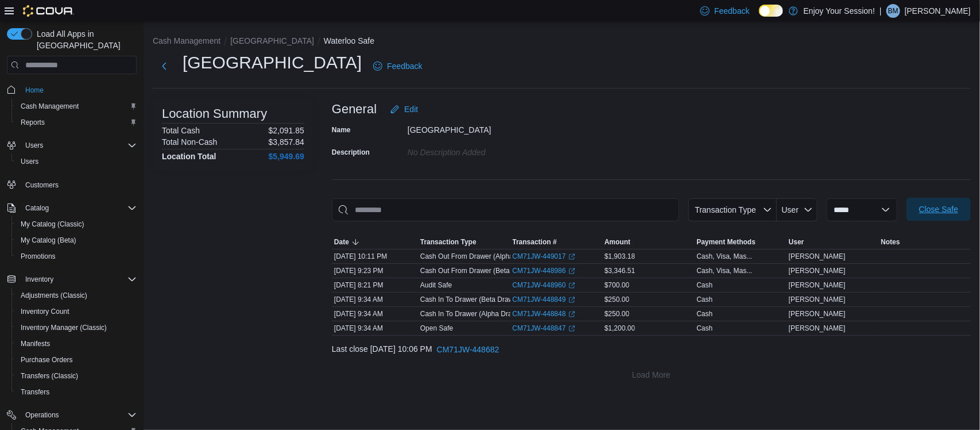 This screenshot has width=980, height=430. I want to click on span: Purchase Orders, so click(46, 360).